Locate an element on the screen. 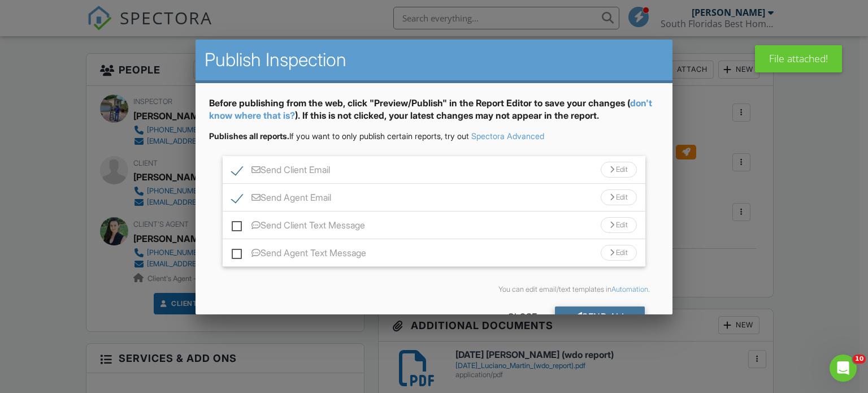 This screenshot has width=868, height=393. div: Close is located at coordinates (522, 317).